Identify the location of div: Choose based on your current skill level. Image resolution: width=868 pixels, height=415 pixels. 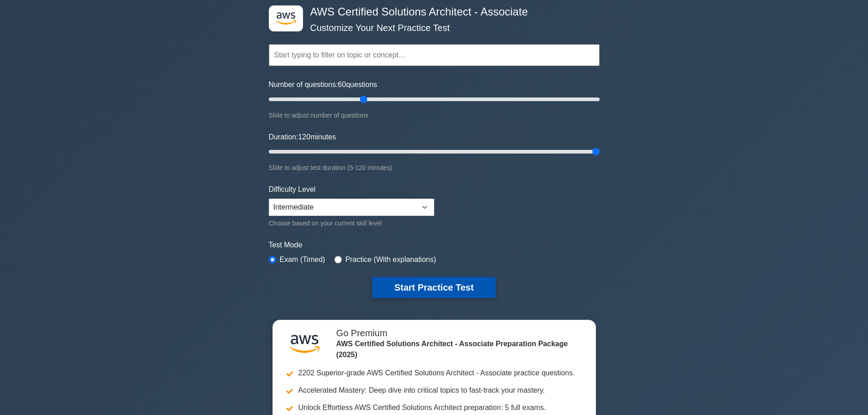
(351, 223).